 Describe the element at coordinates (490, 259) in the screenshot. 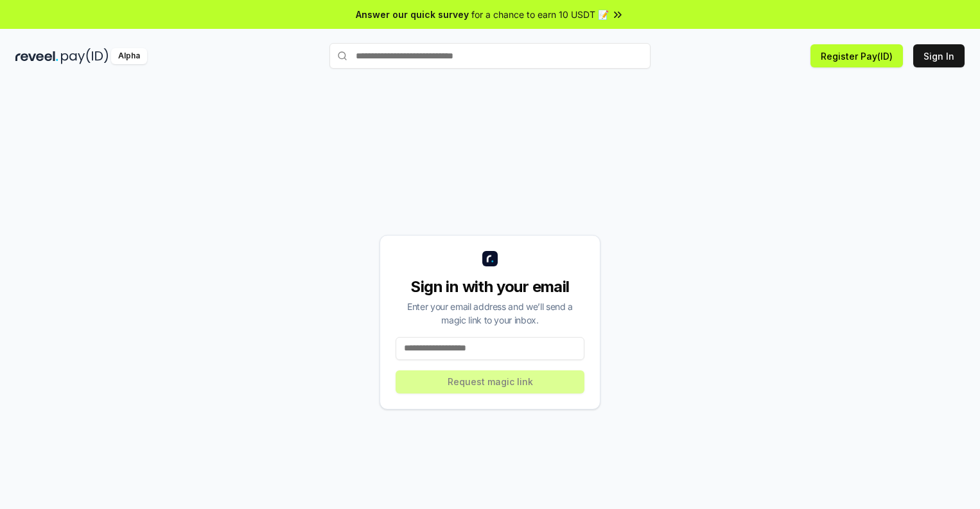

I see `img: logo_small` at that location.